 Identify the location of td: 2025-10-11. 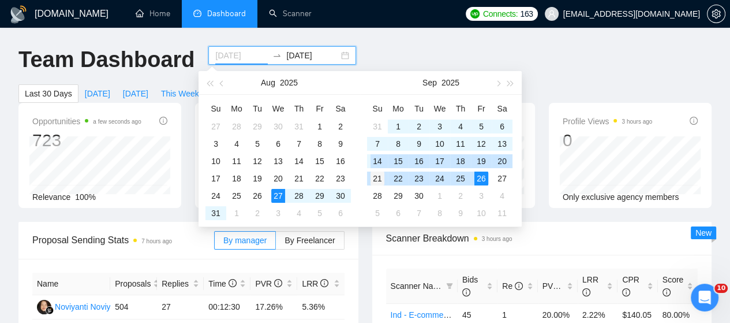
(502, 213).